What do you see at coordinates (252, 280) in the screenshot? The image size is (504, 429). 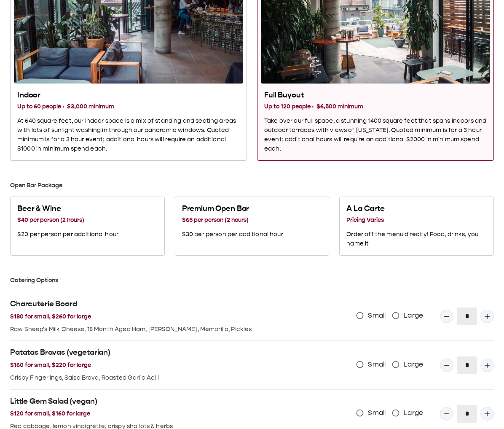 I see `h3: Catering Options` at bounding box center [252, 280].